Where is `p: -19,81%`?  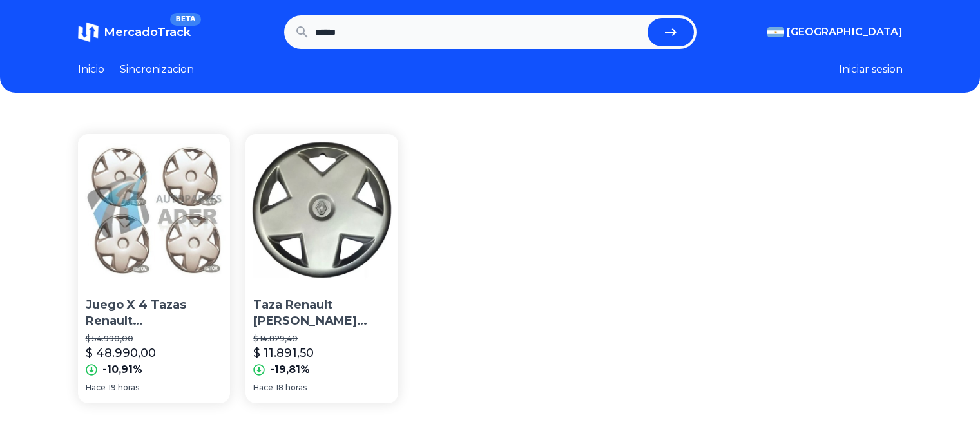 p: -19,81% is located at coordinates (290, 370).